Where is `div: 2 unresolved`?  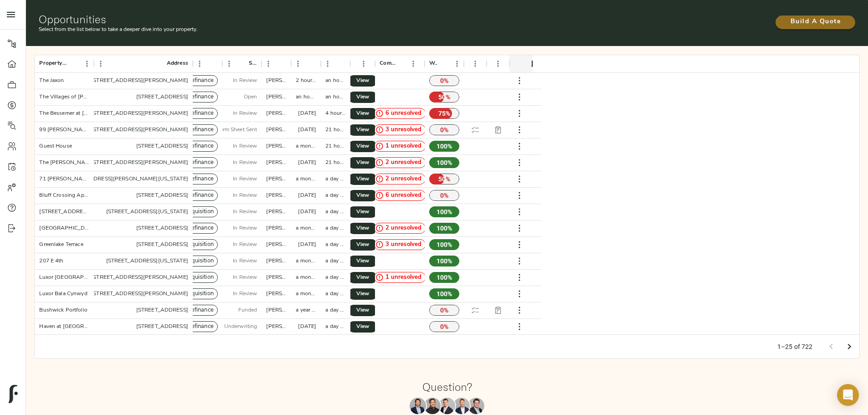 div: 2 unresolved is located at coordinates (400, 163).